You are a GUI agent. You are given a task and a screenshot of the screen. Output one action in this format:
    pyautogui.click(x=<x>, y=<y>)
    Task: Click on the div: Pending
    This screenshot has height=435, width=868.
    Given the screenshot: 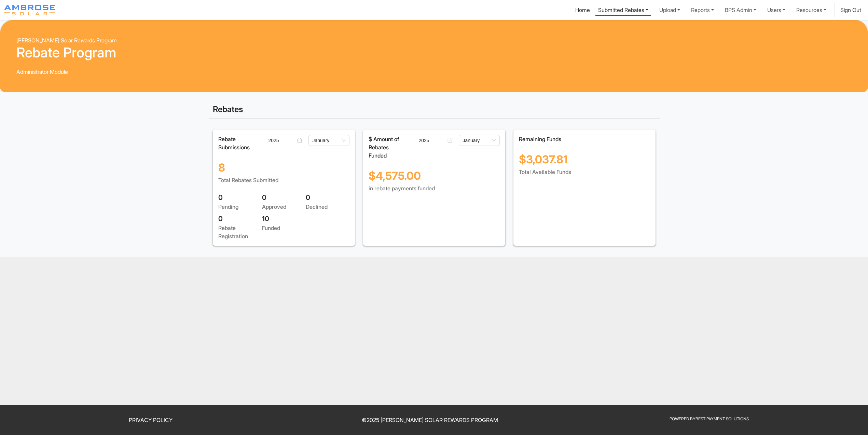 What is the action you would take?
    pyautogui.click(x=240, y=207)
    